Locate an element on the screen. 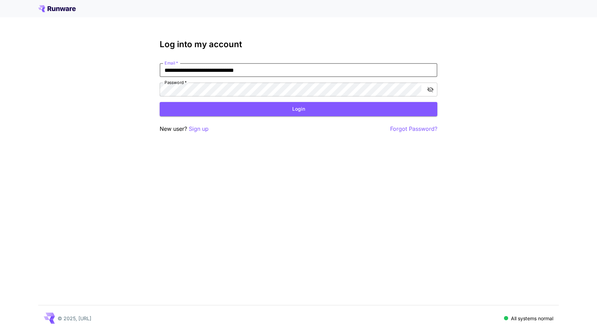  button: Login is located at coordinates (299, 109).